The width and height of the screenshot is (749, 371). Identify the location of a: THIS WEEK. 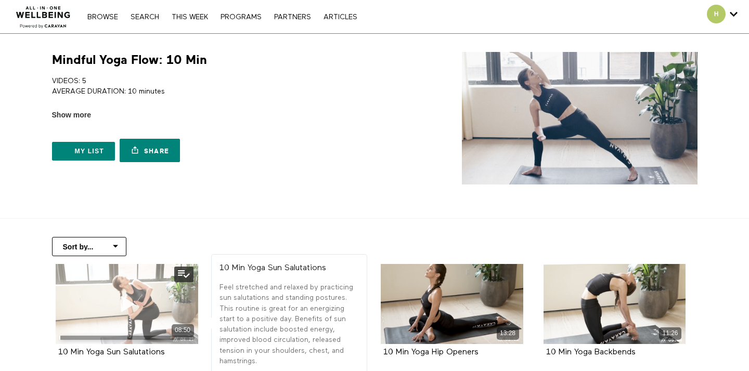
(190, 17).